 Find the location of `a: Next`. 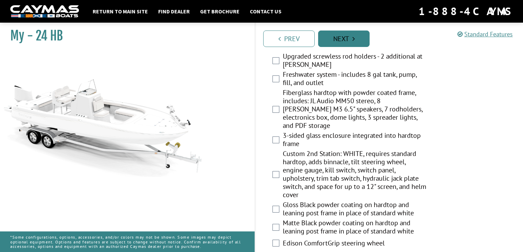

a: Next is located at coordinates (344, 39).